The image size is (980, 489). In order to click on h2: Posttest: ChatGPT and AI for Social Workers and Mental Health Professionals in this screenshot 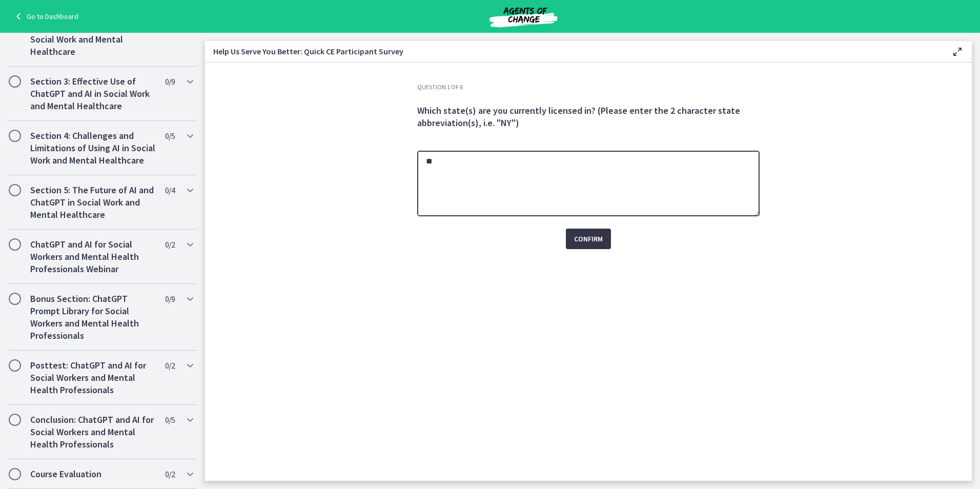, I will do `click(92, 378)`.